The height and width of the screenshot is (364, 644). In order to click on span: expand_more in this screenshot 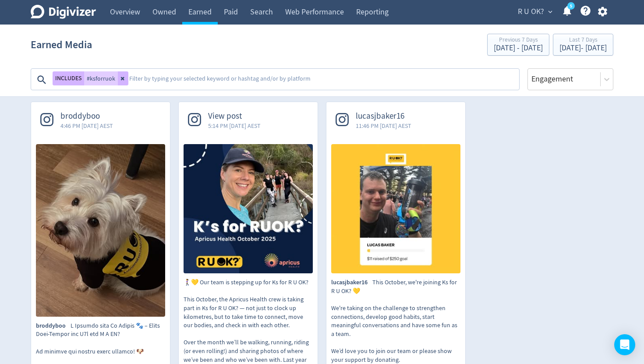, I will do `click(550, 12)`.